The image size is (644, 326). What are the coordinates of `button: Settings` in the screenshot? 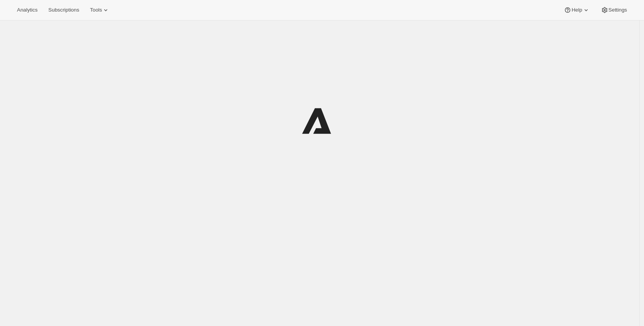 It's located at (614, 10).